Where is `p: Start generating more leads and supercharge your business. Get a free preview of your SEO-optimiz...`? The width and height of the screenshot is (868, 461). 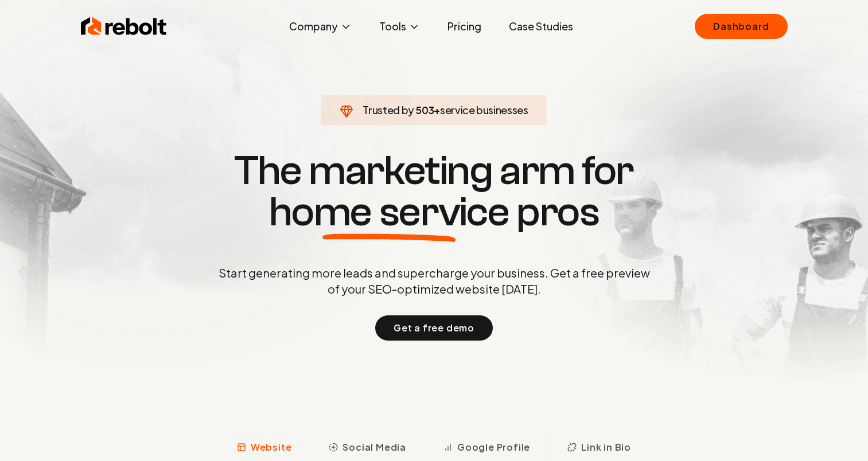 p: Start generating more leads and supercharge your business. Get a free preview of your SEO-optimiz... is located at coordinates (434, 281).